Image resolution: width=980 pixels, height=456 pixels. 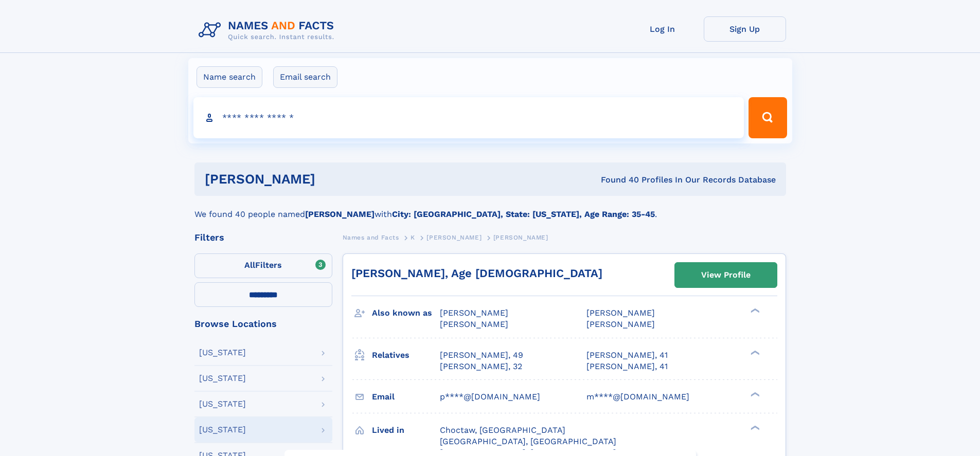 What do you see at coordinates (406, 313) in the screenshot?
I see `h3: Also known as` at bounding box center [406, 313].